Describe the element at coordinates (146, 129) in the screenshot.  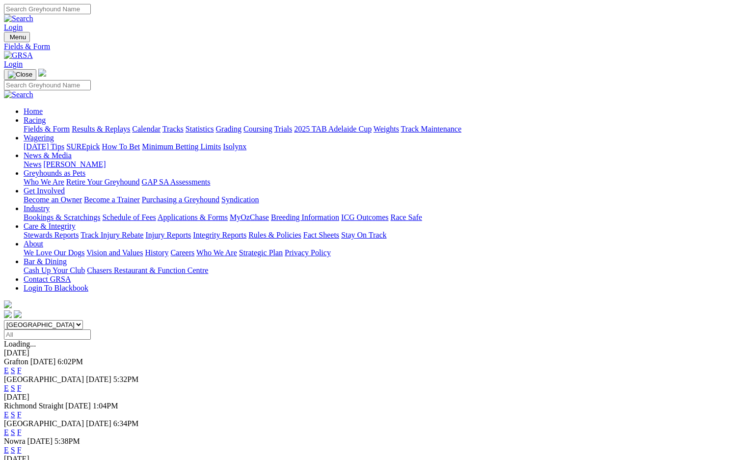
I see `a: Calendar` at that location.